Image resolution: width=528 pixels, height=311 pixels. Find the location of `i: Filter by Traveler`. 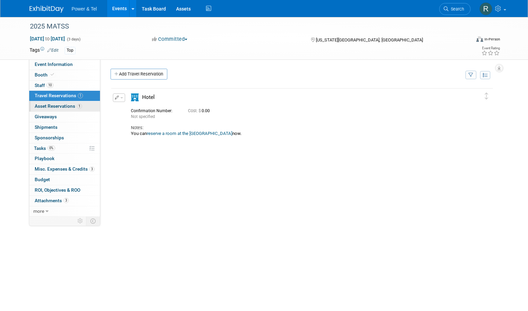

i: Filter by Traveler is located at coordinates (471, 75).